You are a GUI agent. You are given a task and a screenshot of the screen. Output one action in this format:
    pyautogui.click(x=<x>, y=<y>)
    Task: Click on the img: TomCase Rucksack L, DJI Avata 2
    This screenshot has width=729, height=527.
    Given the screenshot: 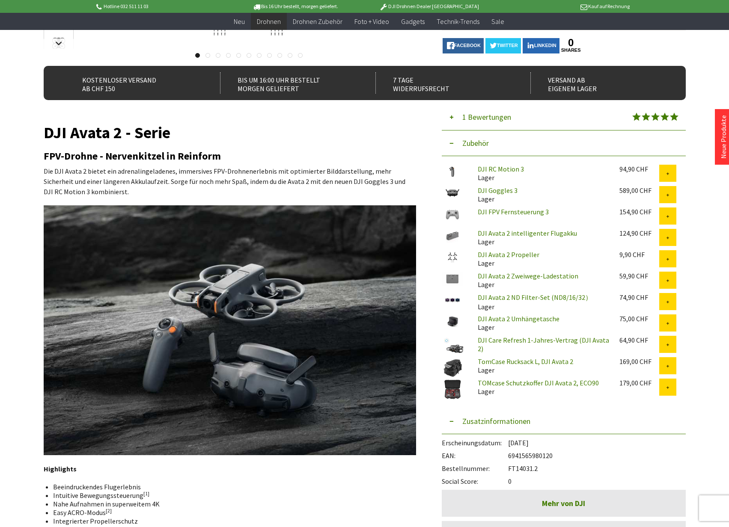 What is the action you would take?
    pyautogui.click(x=452, y=368)
    